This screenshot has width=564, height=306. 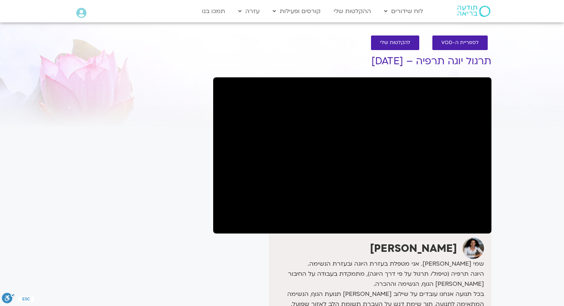 What do you see at coordinates (297, 11) in the screenshot?
I see `a: קורסים ופעילות` at bounding box center [297, 11].